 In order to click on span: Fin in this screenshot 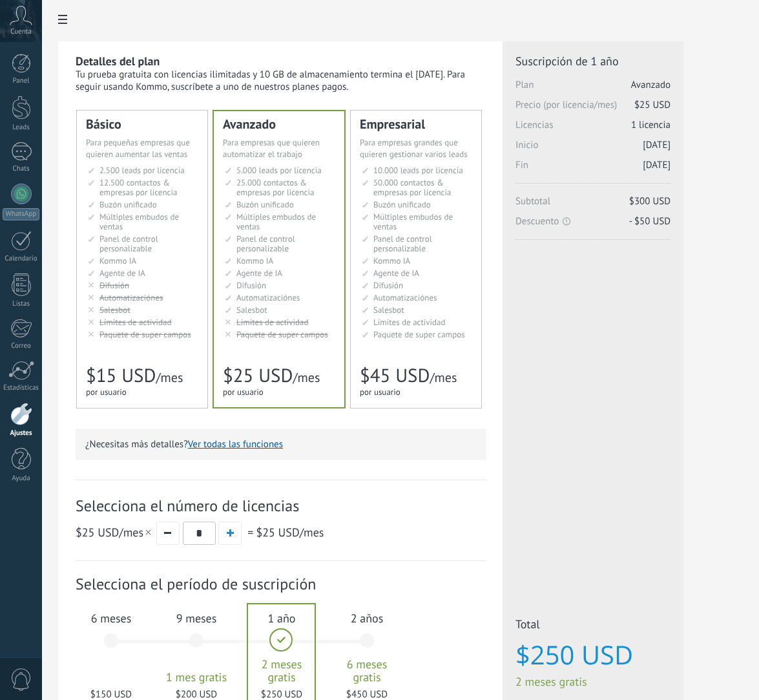, I will do `click(593, 169)`.